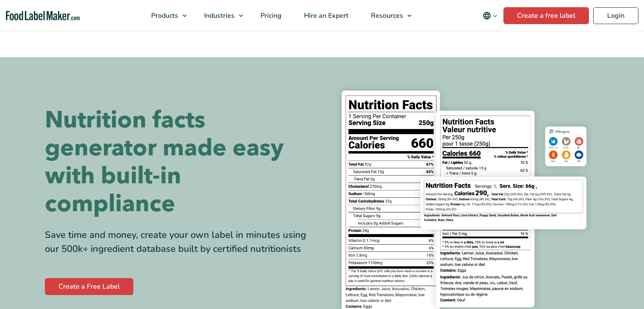  What do you see at coordinates (386, 16) in the screenshot?
I see `span: Resources` at bounding box center [386, 16].